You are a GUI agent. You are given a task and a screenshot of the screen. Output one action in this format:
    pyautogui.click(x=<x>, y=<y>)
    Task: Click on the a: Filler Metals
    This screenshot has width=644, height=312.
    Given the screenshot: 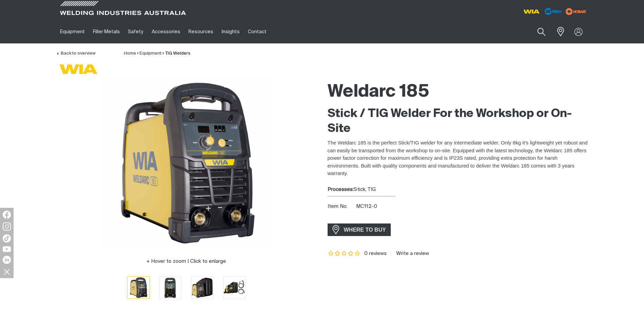 What is the action you would take?
    pyautogui.click(x=106, y=31)
    